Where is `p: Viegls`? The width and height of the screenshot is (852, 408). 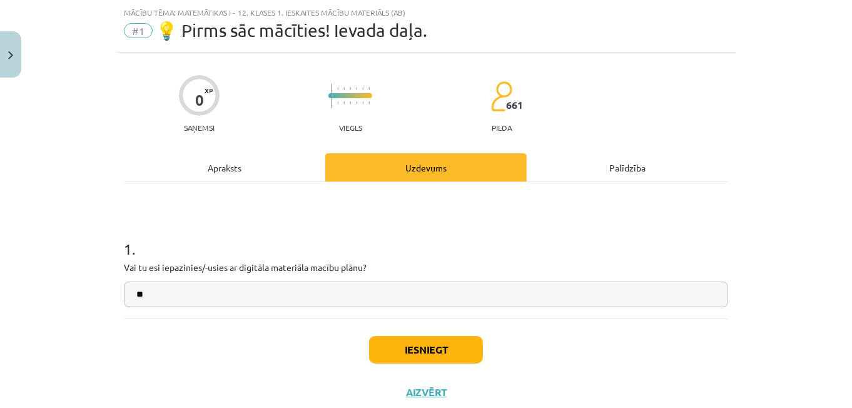 p: Viegls is located at coordinates (350, 128).